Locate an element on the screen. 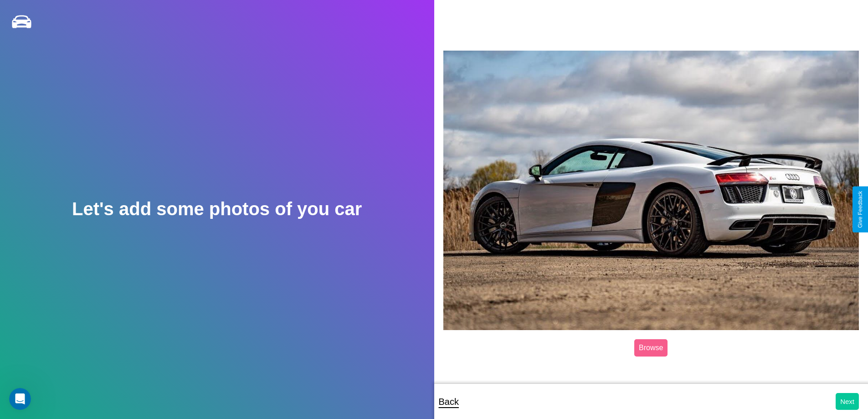 The height and width of the screenshot is (419, 868). label: Browse is located at coordinates (651, 348).